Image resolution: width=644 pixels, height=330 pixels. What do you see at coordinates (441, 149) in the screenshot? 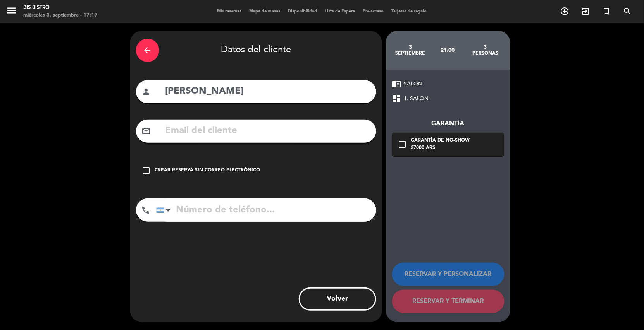
I see `div: 27000 ARS` at bounding box center [441, 149].